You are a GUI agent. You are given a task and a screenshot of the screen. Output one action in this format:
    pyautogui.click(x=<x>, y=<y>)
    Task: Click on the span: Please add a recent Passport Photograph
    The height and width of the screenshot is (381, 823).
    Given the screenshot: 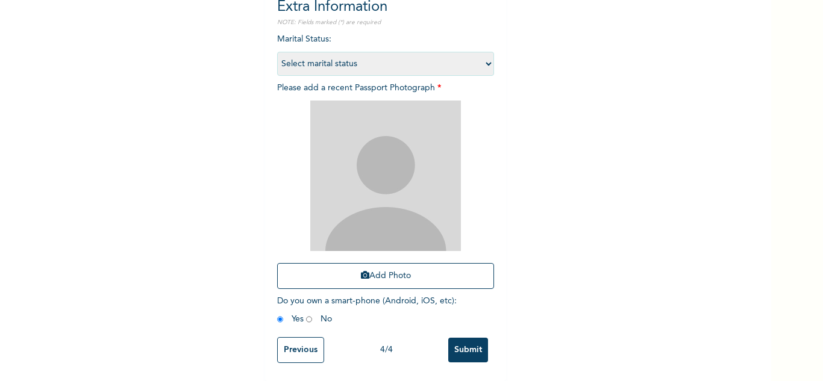 What is the action you would take?
    pyautogui.click(x=386, y=189)
    